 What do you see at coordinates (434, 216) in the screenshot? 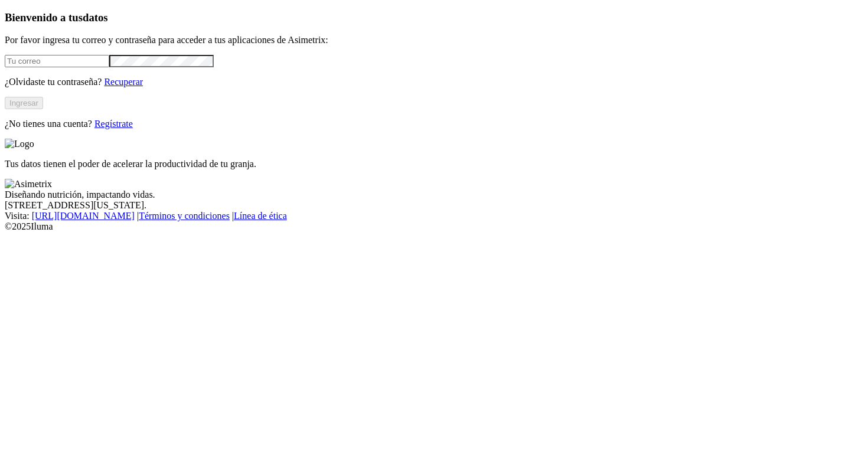
I see `div: Visita : | |` at bounding box center [434, 216].